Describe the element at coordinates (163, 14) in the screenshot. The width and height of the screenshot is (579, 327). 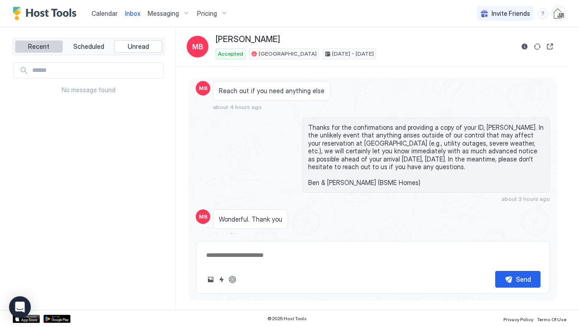
I see `span: Messaging` at that location.